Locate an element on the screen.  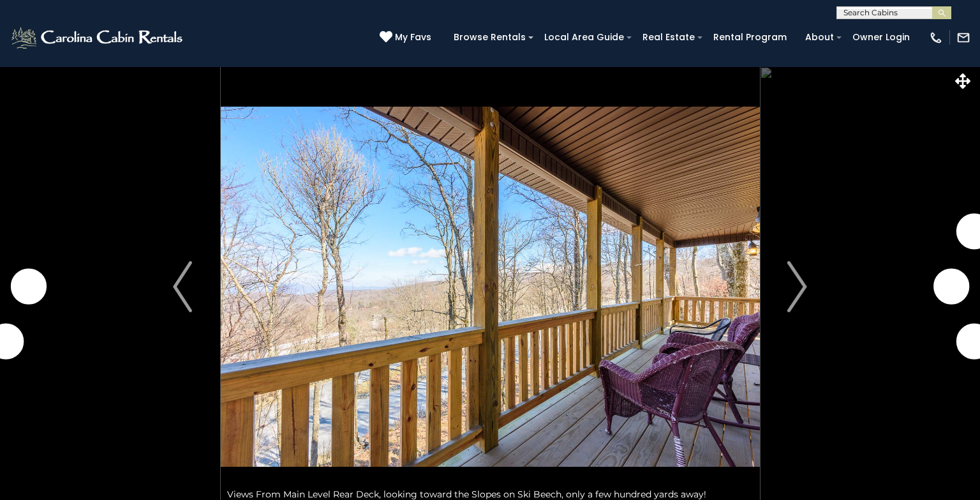
img: phone-regular-white.png is located at coordinates (936, 38).